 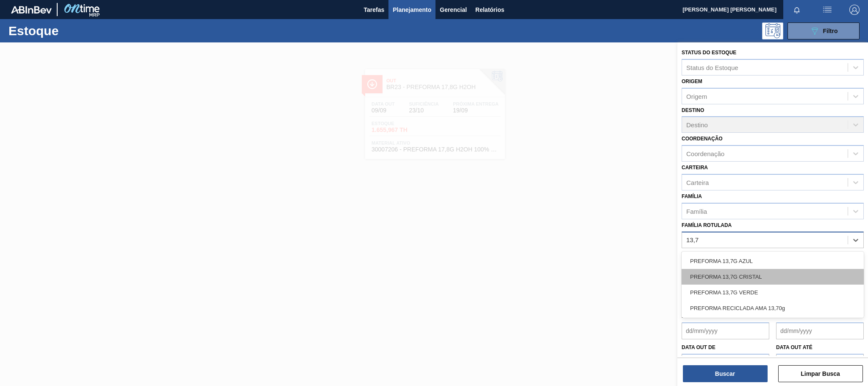 What do you see at coordinates (773, 31) in the screenshot?
I see `div: Pogramando: nenhum usuário selecionado` at bounding box center [773, 31].